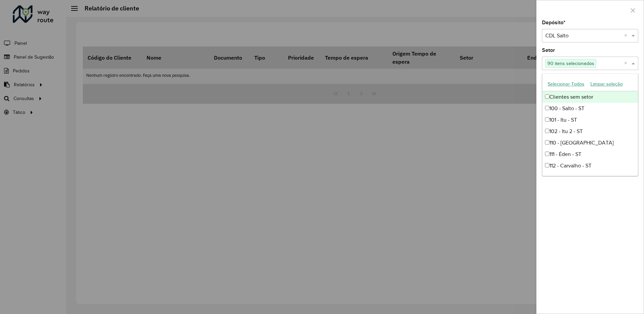  I want to click on div: 102 - Itu 2 - ST, so click(590, 132).